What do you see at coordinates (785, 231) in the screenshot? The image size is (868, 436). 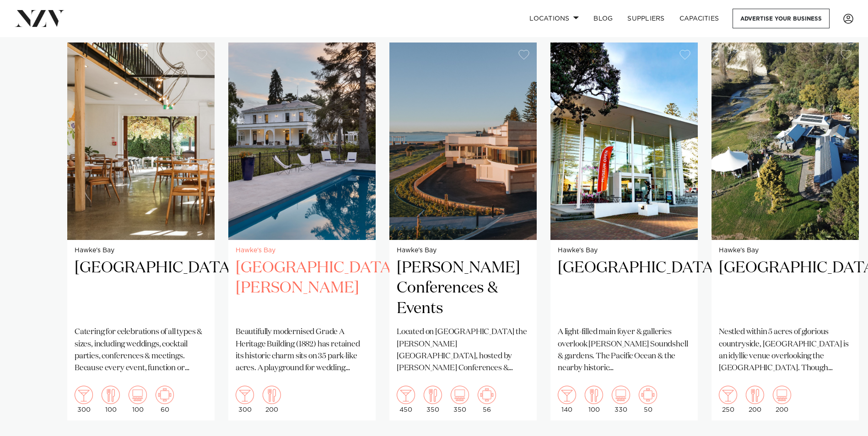 I see `swiper-slide: 5 / 7` at bounding box center [785, 231].